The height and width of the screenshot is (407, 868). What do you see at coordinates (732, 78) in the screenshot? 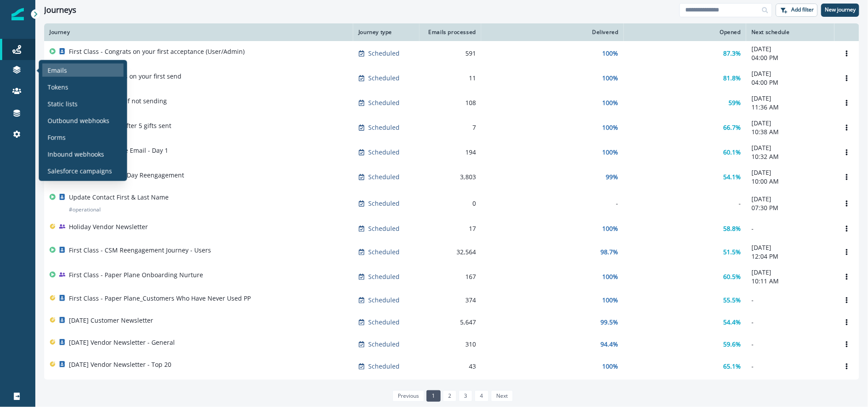
I see `p: 81.8%` at bounding box center [732, 78].